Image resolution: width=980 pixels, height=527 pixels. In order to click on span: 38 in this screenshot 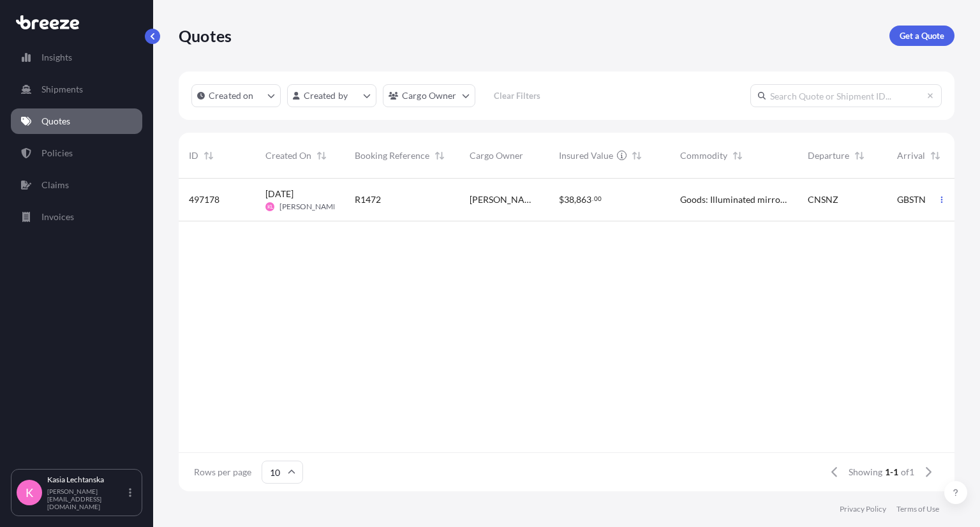, I will do `click(569, 199)`.